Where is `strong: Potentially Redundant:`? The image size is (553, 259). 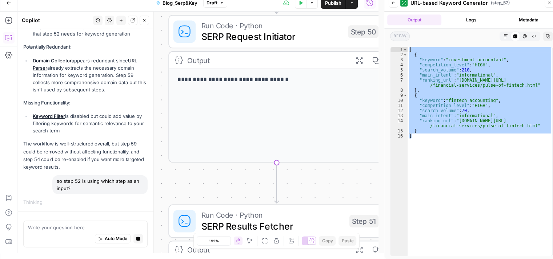
strong: Potentially Redundant: is located at coordinates (47, 47).